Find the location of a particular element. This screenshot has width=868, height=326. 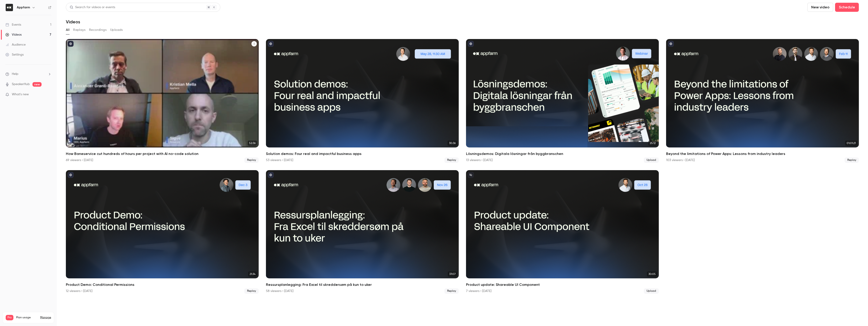

button: Uploads is located at coordinates (117, 30).